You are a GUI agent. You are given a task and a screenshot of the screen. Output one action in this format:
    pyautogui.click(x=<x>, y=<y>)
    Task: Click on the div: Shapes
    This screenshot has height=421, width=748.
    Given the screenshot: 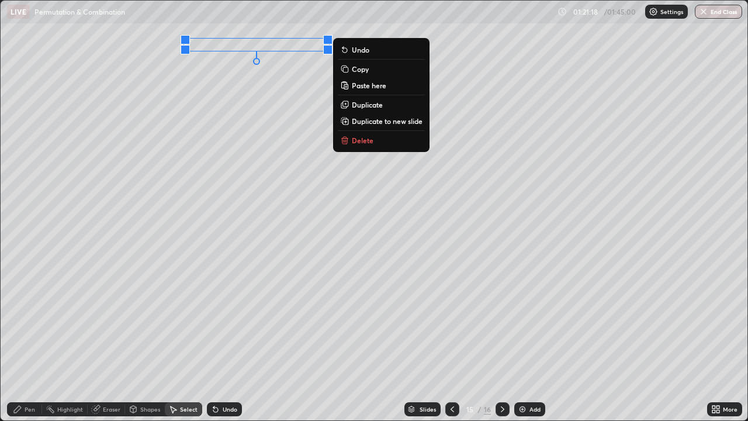 What is the action you would take?
    pyautogui.click(x=150, y=409)
    